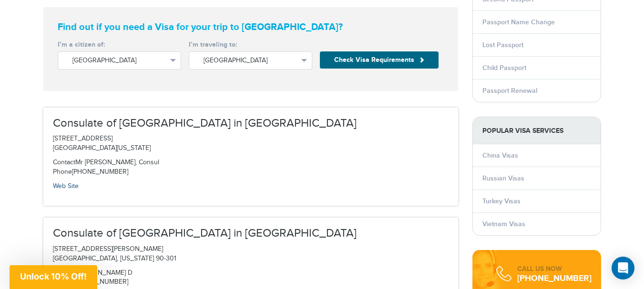  What do you see at coordinates (503, 45) in the screenshot?
I see `a: Lost Passport` at bounding box center [503, 45].